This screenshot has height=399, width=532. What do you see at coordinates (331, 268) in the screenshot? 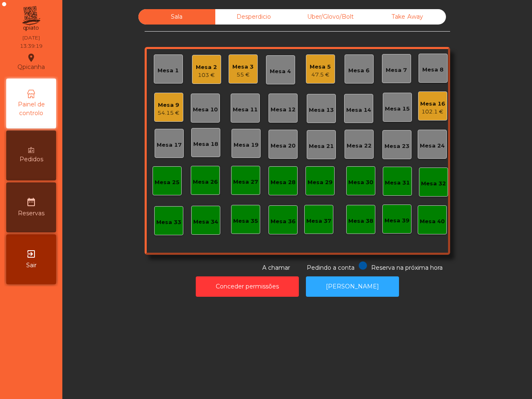
I see `span: Pedindo a conta` at bounding box center [331, 268].